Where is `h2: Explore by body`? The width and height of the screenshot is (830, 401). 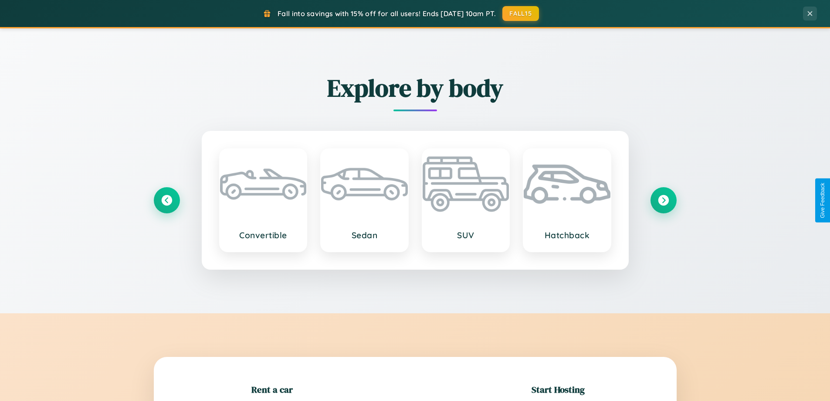 h2: Explore by body is located at coordinates (415, 88).